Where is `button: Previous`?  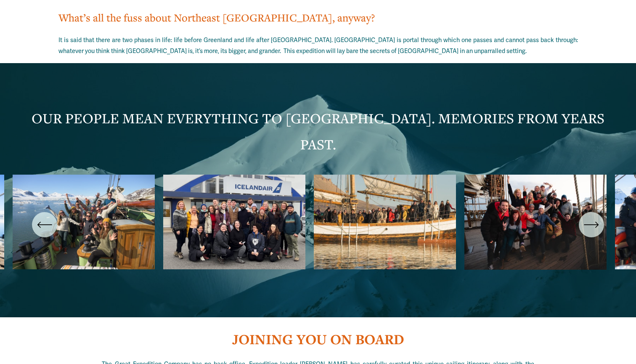
button: Previous is located at coordinates (45, 224).